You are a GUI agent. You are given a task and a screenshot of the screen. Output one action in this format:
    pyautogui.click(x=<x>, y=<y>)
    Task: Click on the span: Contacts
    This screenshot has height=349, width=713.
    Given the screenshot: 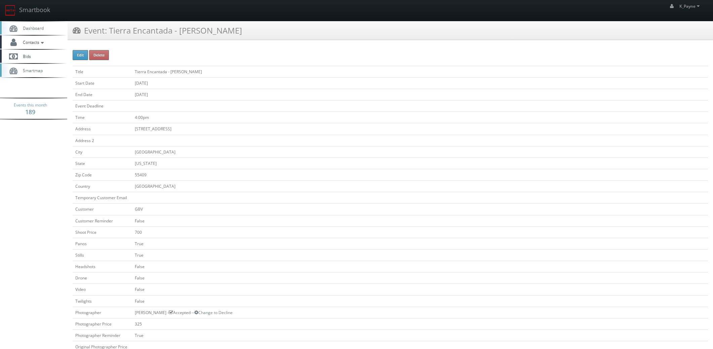 What is the action you would take?
    pyautogui.click(x=32, y=42)
    